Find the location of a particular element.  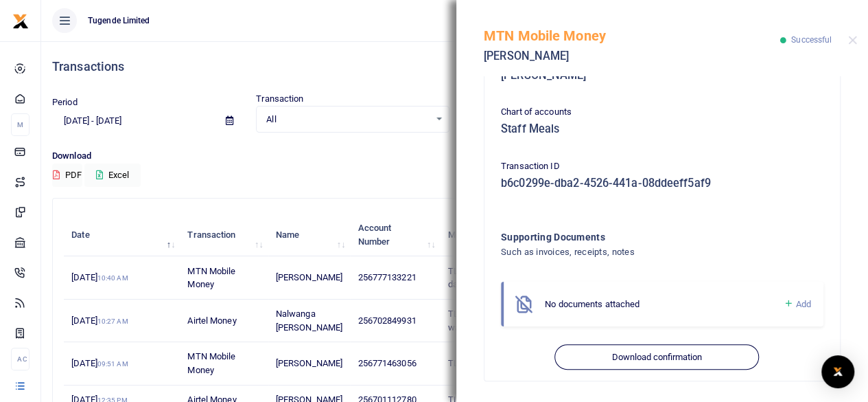

small: 09:51 AM is located at coordinates (113, 363).